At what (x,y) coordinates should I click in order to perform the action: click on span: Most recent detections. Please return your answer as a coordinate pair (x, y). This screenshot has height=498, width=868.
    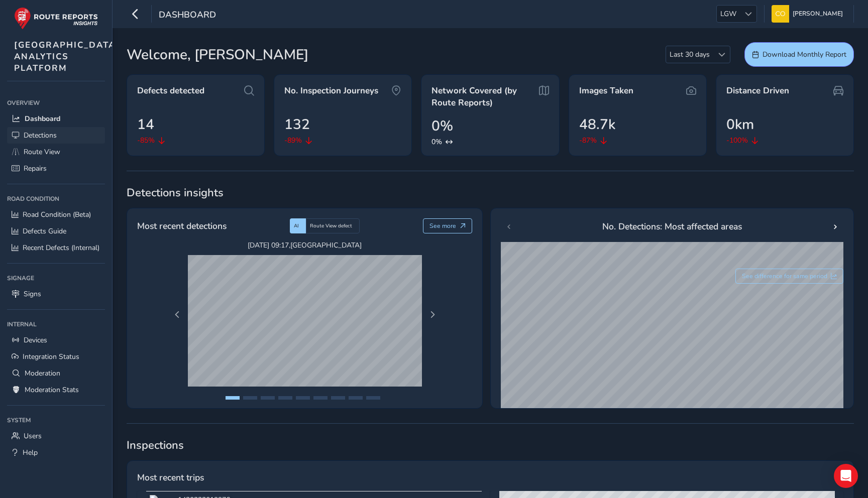
    Looking at the image, I should click on (182, 226).